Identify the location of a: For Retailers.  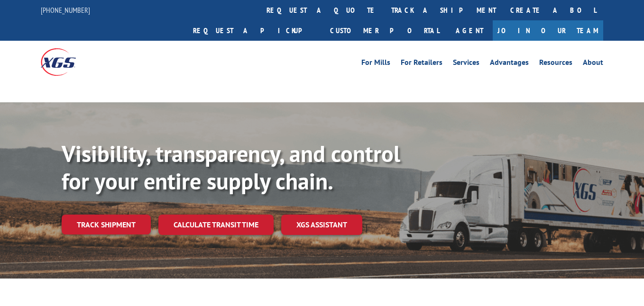
(422, 64).